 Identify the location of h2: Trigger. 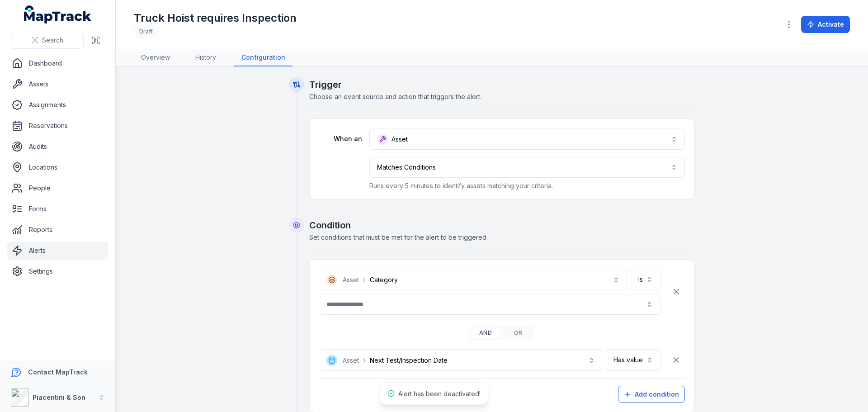
(502, 84).